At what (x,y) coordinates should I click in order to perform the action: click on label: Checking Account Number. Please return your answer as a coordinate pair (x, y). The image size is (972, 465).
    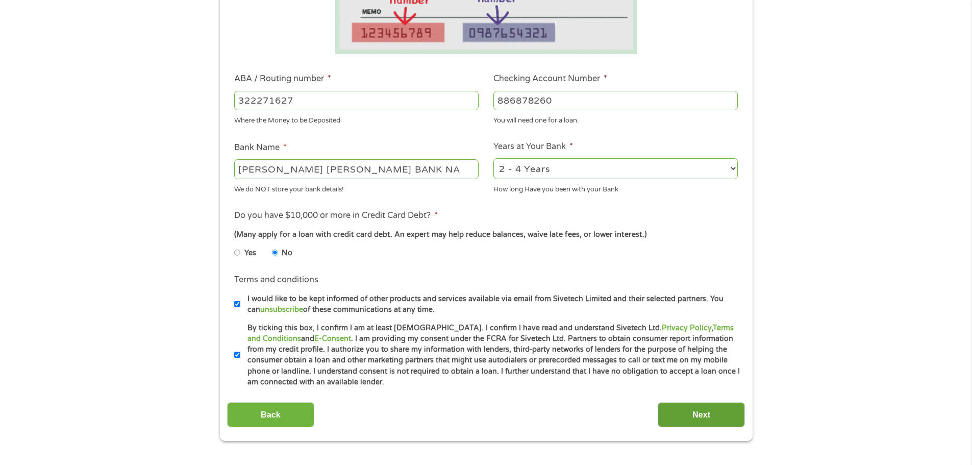
    Looking at the image, I should click on (550, 79).